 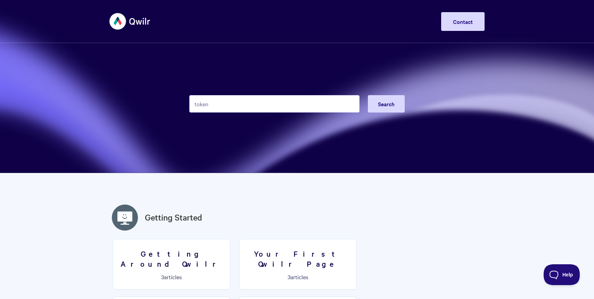 What do you see at coordinates (130, 21) in the screenshot?
I see `img: Qwilr Help Center` at bounding box center [130, 21].